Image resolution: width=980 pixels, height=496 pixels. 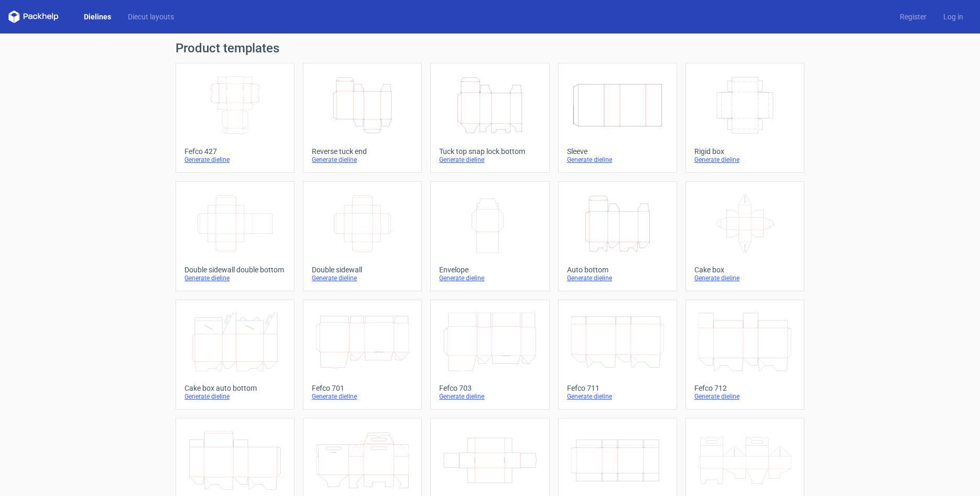 I want to click on div: Double sidewall, so click(x=362, y=270).